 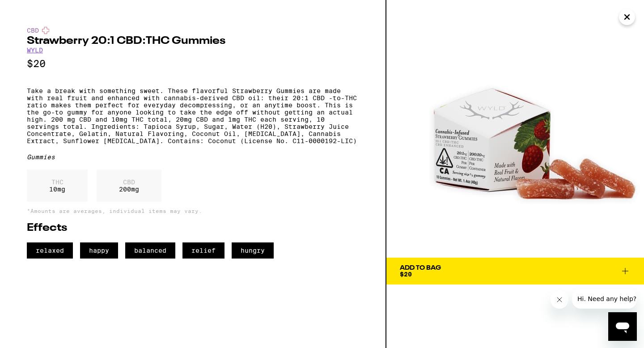 I want to click on span: relaxed, so click(x=50, y=250).